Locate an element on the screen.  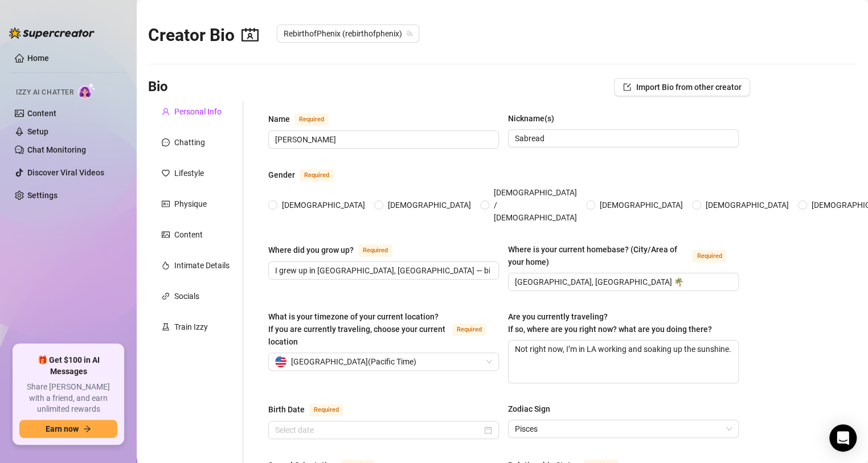
input: Where did you grow up? is located at coordinates (382, 270).